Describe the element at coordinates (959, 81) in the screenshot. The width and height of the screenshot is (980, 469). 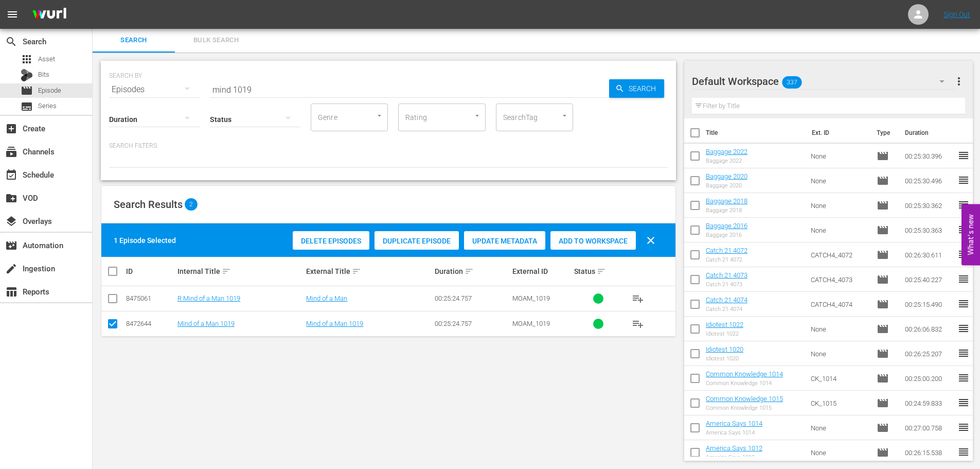
I see `button: more_vert` at that location.